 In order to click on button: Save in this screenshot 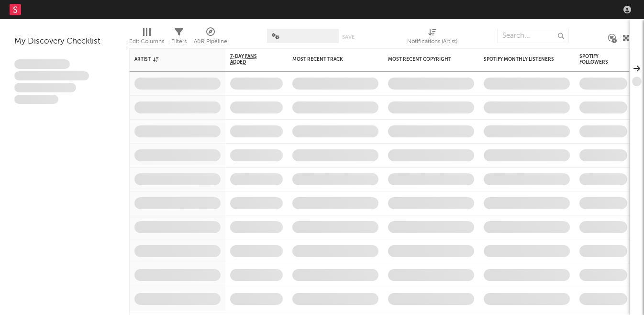, I will do `click(348, 37)`.